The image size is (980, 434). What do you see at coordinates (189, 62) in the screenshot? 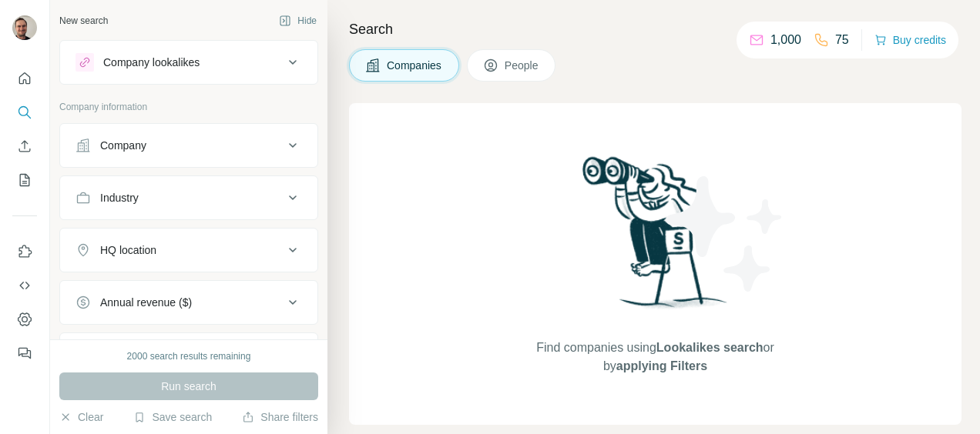
I see `button: Company lookalikes` at bounding box center [189, 62].